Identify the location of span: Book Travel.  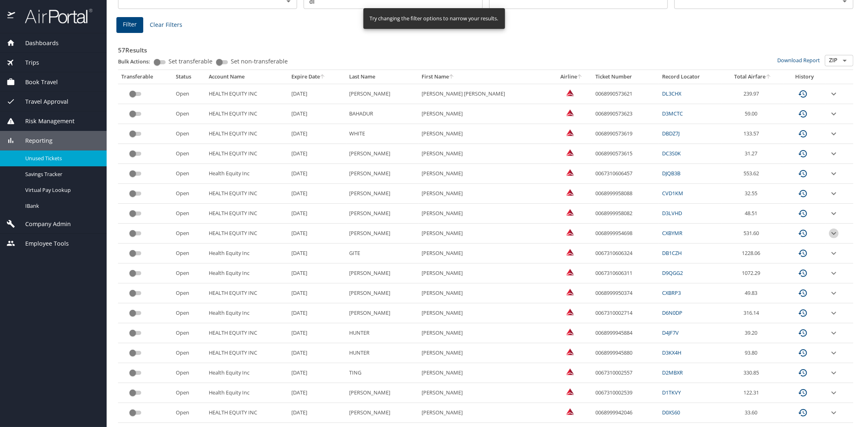
(37, 82).